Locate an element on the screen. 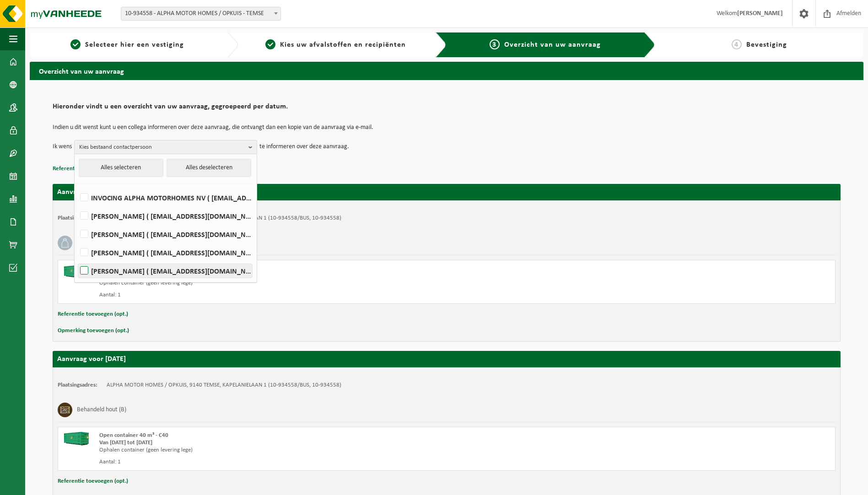 The width and height of the screenshot is (868, 495). button: Alles selecteren is located at coordinates (121, 168).